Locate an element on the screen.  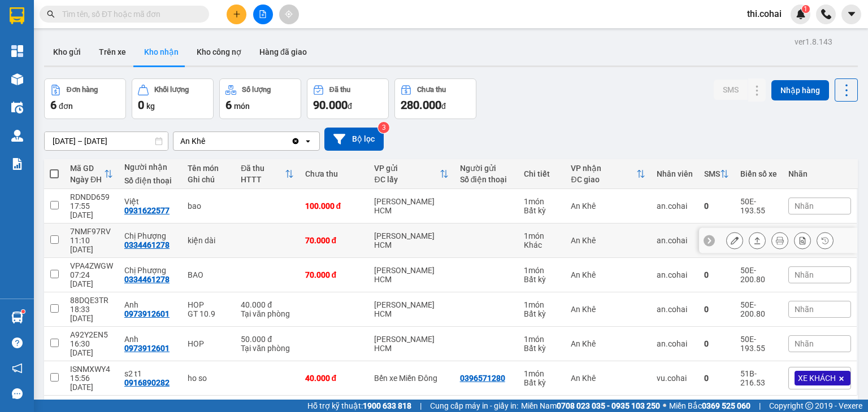
div: 70.000 đ is located at coordinates (334, 241).